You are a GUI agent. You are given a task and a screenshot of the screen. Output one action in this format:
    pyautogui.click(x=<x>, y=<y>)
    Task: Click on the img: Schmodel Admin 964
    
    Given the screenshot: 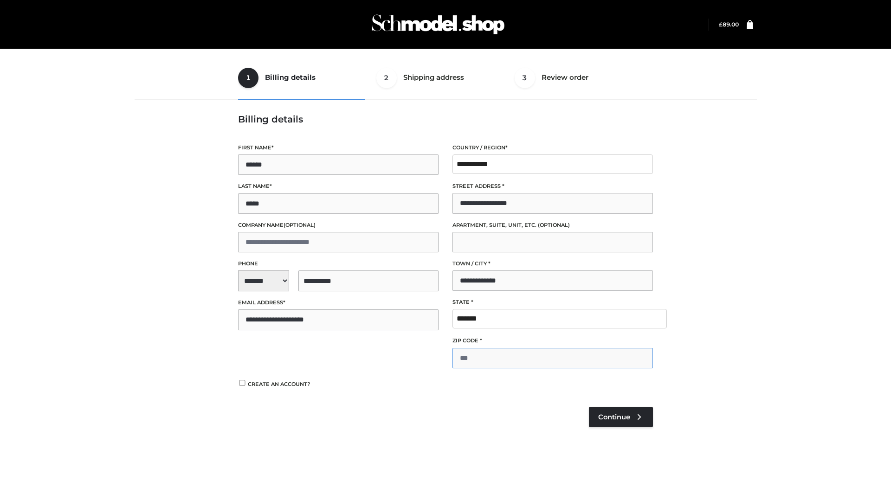 What is the action you would take?
    pyautogui.click(x=438, y=24)
    